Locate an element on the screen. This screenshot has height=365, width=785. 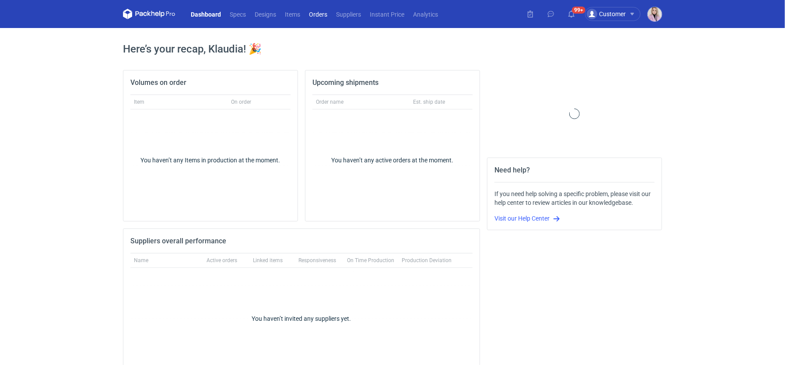
a: Designs is located at coordinates (265, 14).